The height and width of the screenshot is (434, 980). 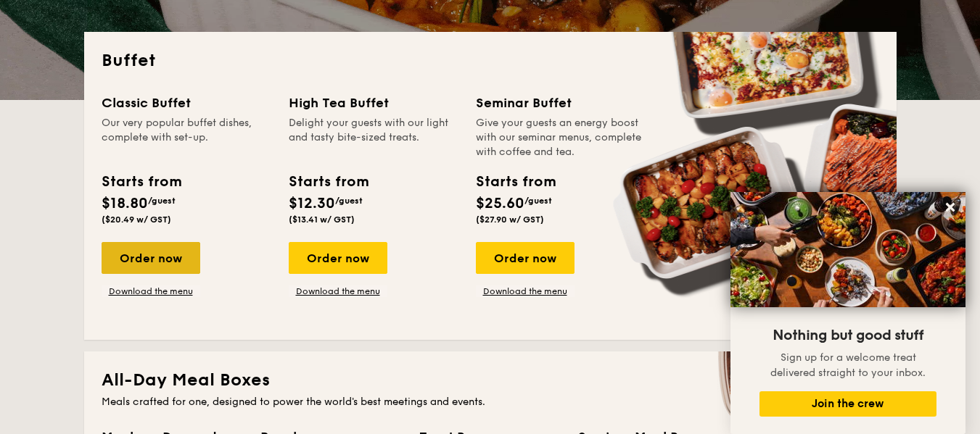 I want to click on span: ($13.41 w/ GST), so click(x=321, y=219).